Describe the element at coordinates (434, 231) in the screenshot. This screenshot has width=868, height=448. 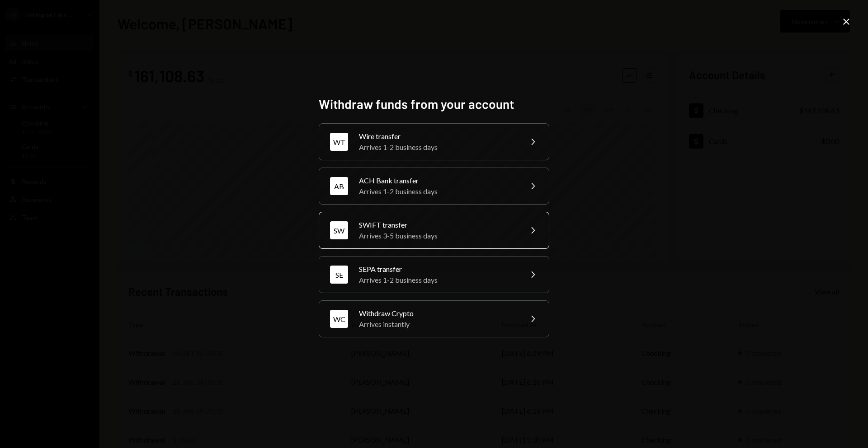
I see `button: SWSWIFT transferArrives 3-5 business days` at that location.